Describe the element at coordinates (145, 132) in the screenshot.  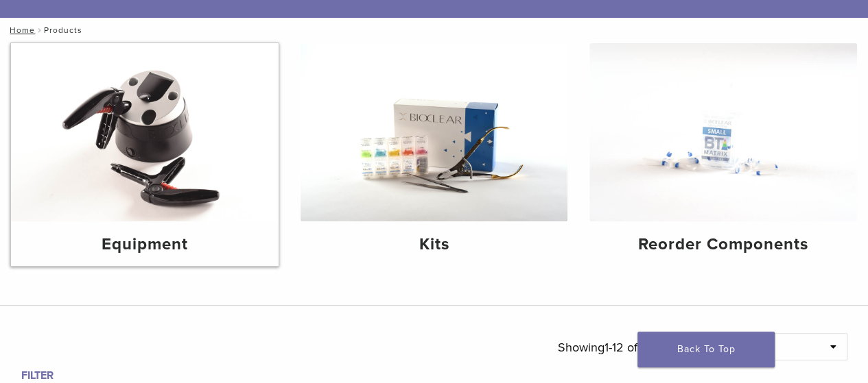
I see `img: Equipment` at that location.